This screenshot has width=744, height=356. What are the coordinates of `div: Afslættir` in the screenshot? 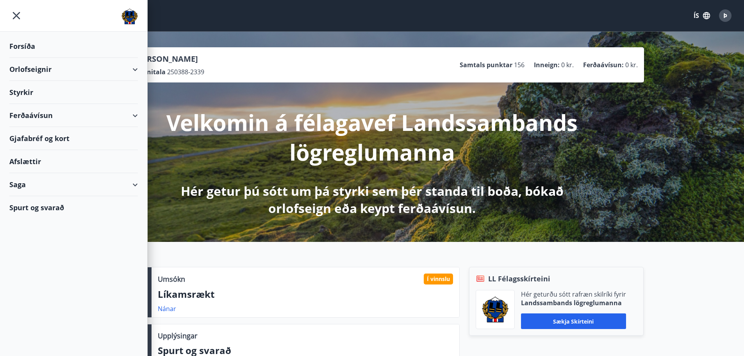 It's located at (73, 161).